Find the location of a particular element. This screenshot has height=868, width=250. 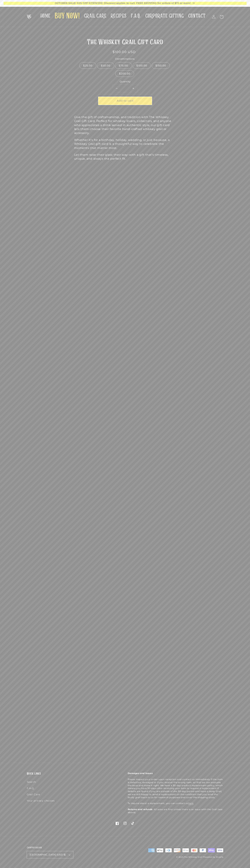

label: $25.00 is located at coordinates (88, 66).